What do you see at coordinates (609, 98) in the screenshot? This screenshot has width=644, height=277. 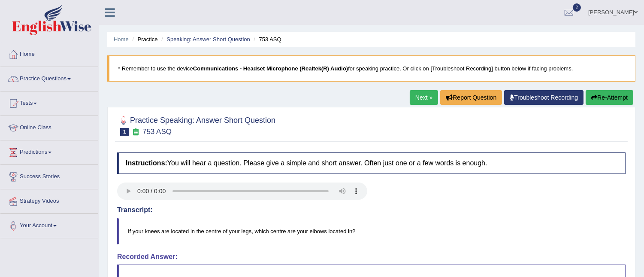 I see `button: Re-Attempt` at bounding box center [609, 98].